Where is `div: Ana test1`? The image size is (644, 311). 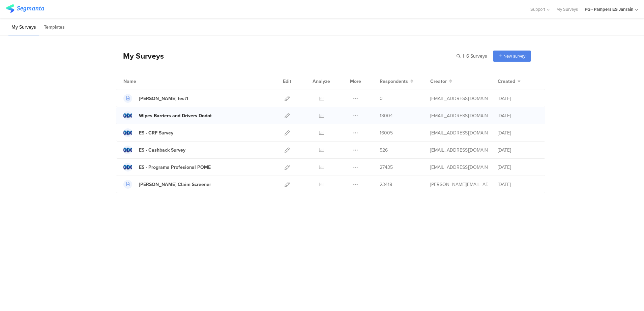
div: Ana test1 is located at coordinates (164, 99).